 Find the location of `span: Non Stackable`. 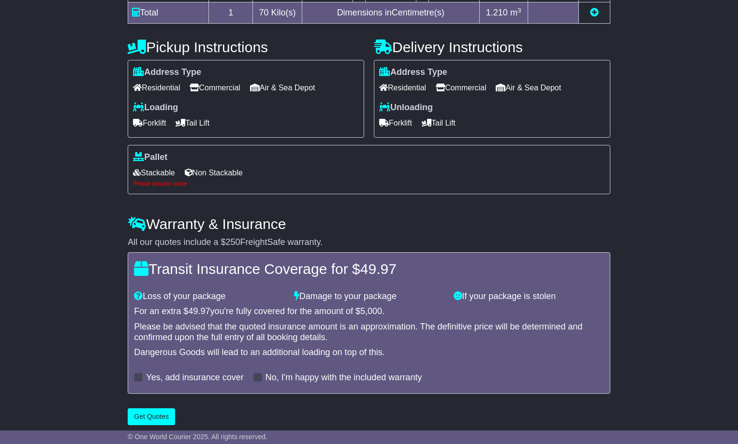

span: Non Stackable is located at coordinates (214, 173).